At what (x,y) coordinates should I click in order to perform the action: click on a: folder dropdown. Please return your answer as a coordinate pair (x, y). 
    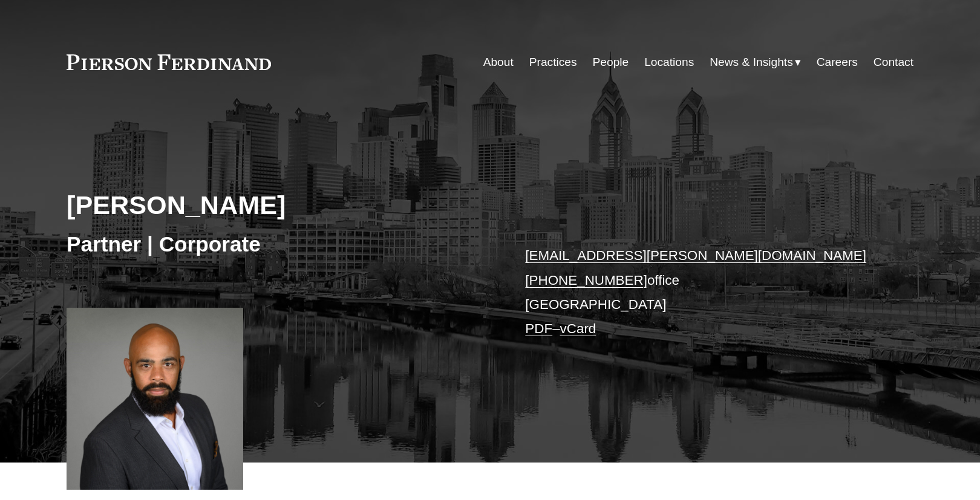
    Looking at the image, I should click on (755, 62).